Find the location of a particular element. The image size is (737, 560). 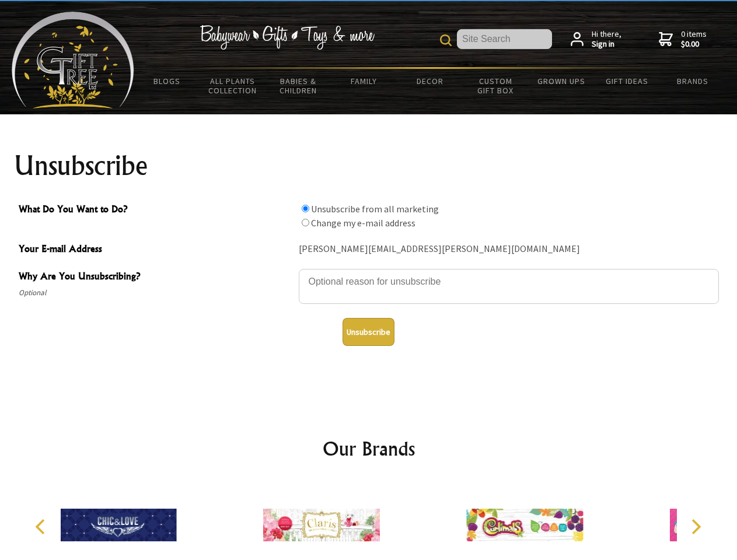

h2: Our Brands is located at coordinates (368, 448).